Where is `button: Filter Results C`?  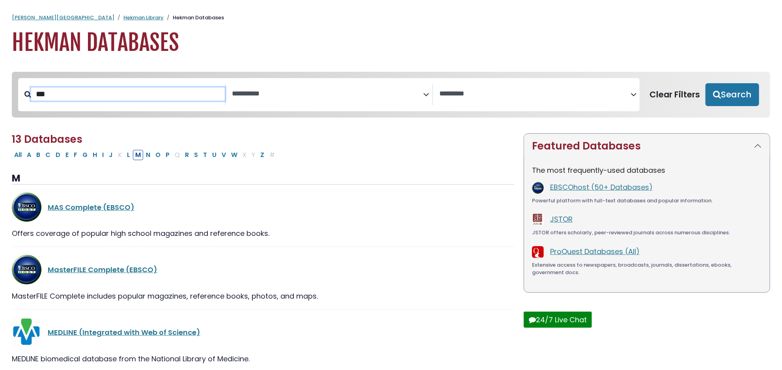 button: Filter Results C is located at coordinates (48, 155).